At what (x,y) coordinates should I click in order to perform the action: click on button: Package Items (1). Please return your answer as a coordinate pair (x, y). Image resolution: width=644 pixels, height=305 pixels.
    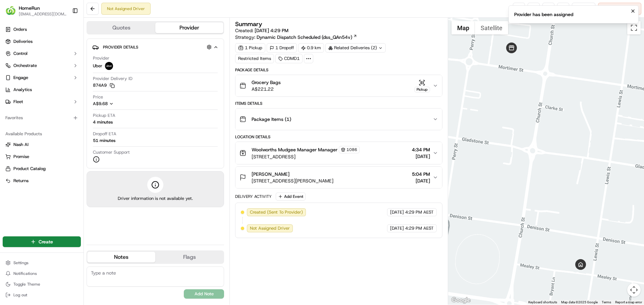
    Looking at the image, I should click on (338, 119).